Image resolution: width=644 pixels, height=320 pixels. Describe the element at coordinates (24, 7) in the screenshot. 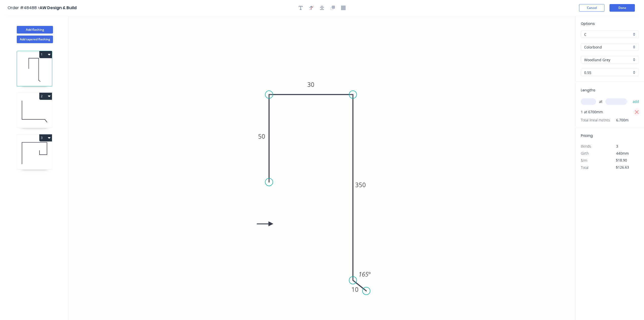

I see `span: Order #48488 >` at that location.